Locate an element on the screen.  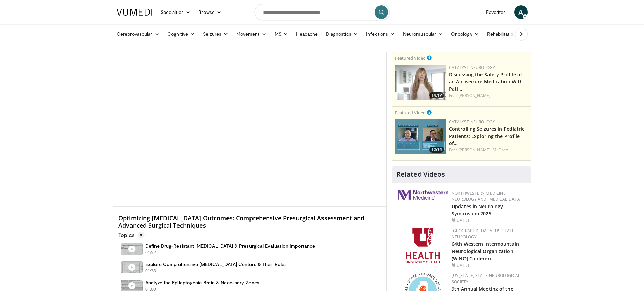
a: Infections is located at coordinates (380, 34).